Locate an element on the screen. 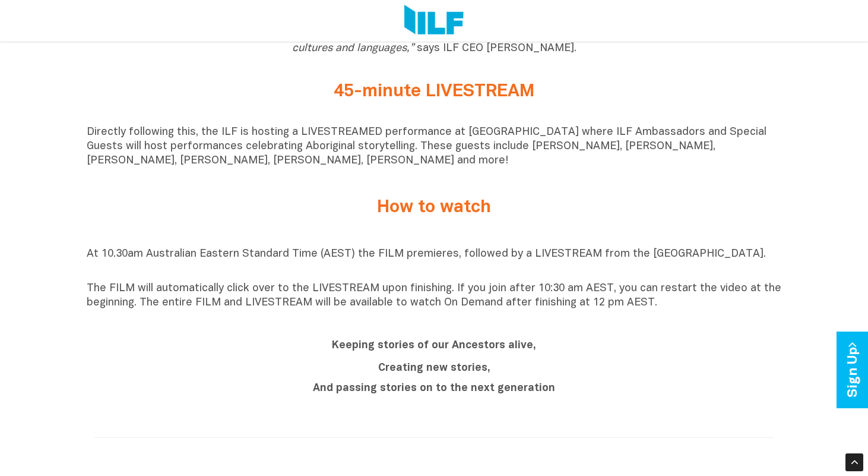 This screenshot has height=476, width=868. img: Logo is located at coordinates (434, 21).